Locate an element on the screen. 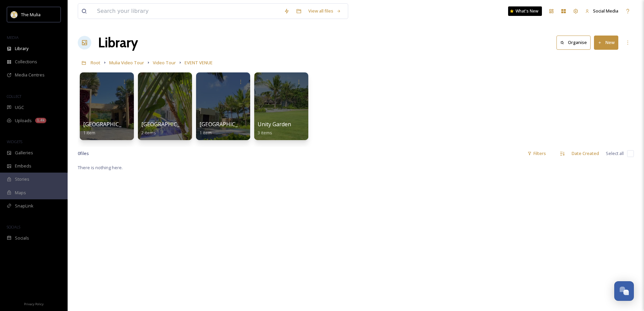 The height and width of the screenshot is (311, 644). span: 2 items is located at coordinates (149, 133).